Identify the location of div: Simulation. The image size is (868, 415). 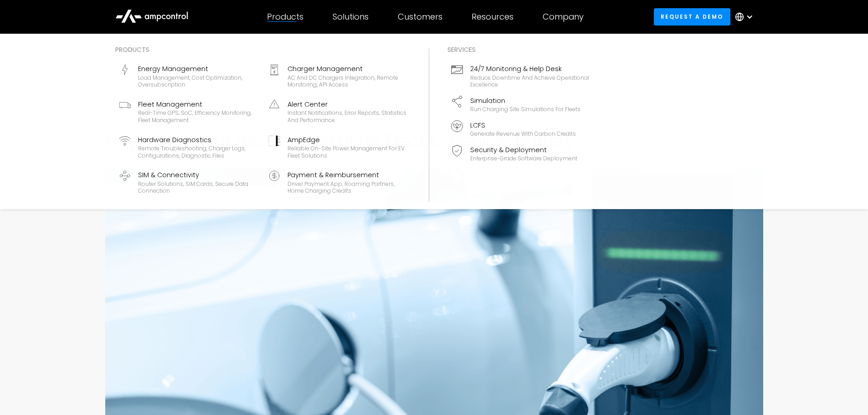
(525, 101).